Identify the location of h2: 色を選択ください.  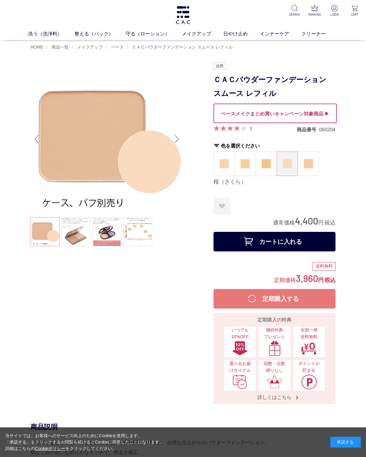
(275, 146).